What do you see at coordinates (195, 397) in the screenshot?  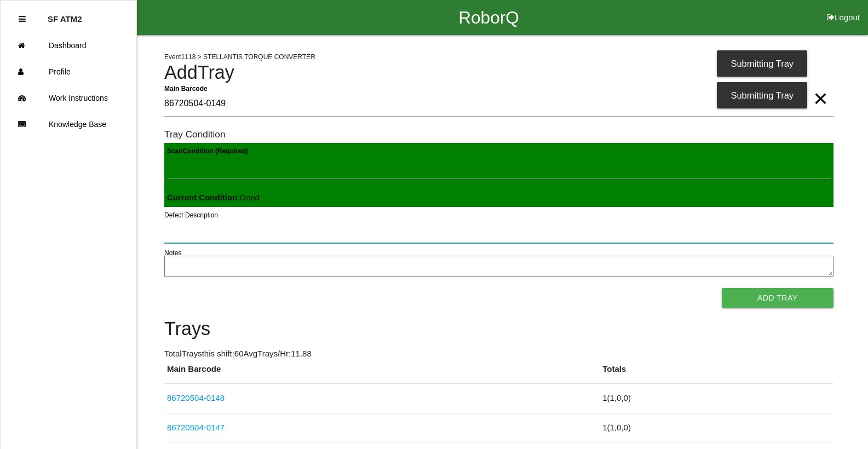 I see `a: 86720504-0148` at bounding box center [195, 397].